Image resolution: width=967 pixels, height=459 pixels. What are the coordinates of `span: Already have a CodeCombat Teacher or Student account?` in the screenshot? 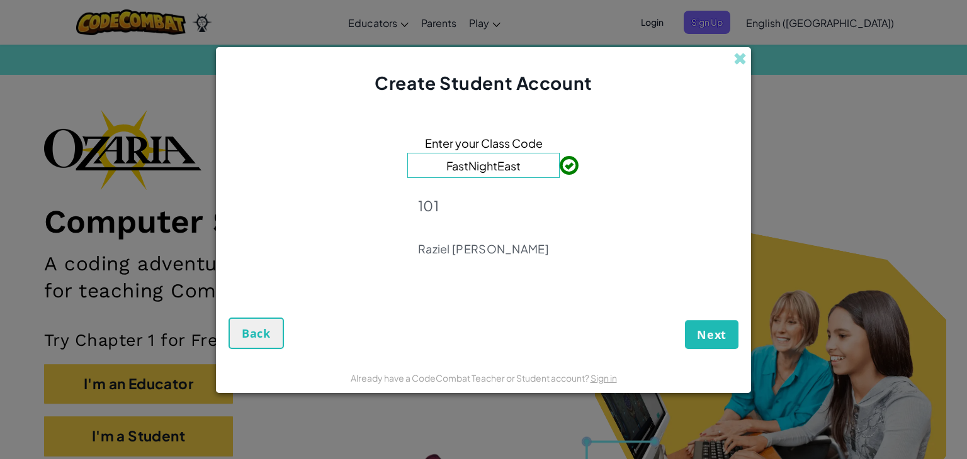 It's located at (470, 378).